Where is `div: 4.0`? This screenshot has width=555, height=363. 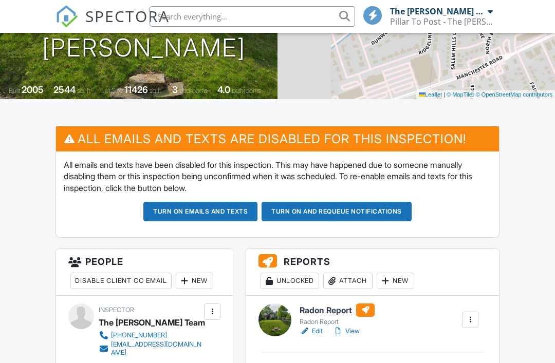 div: 4.0 is located at coordinates (223, 89).